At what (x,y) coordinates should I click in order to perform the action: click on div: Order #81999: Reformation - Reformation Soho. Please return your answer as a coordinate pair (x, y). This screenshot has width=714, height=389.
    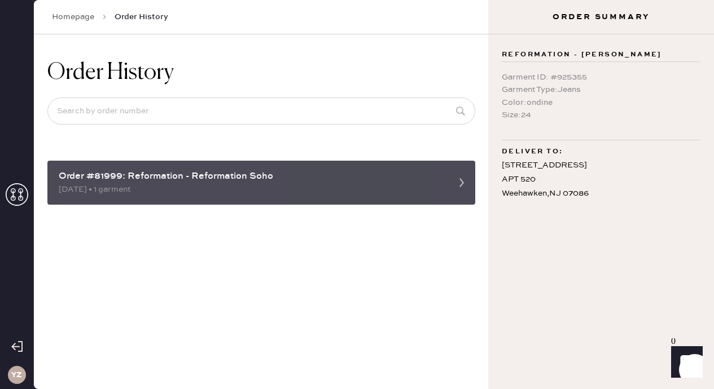
    Looking at the image, I should click on (251, 177).